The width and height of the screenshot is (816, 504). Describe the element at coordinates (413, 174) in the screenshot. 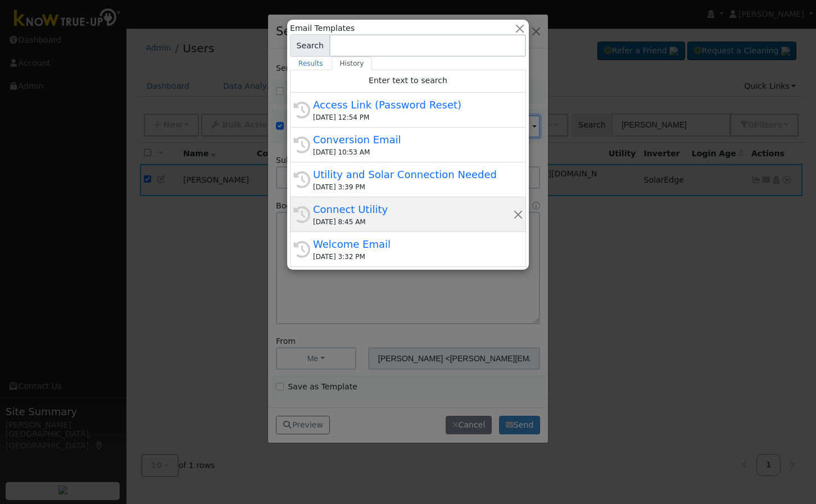

I see `div: Utility and Solar Connection Needed` at that location.